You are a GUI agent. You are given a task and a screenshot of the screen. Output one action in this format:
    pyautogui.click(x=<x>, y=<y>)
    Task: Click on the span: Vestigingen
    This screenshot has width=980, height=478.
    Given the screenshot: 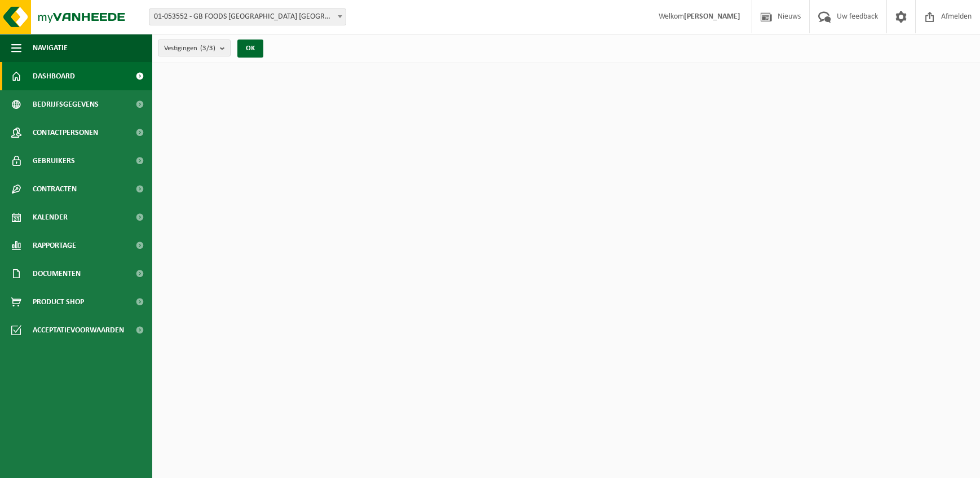 What is the action you would take?
    pyautogui.click(x=189, y=49)
    